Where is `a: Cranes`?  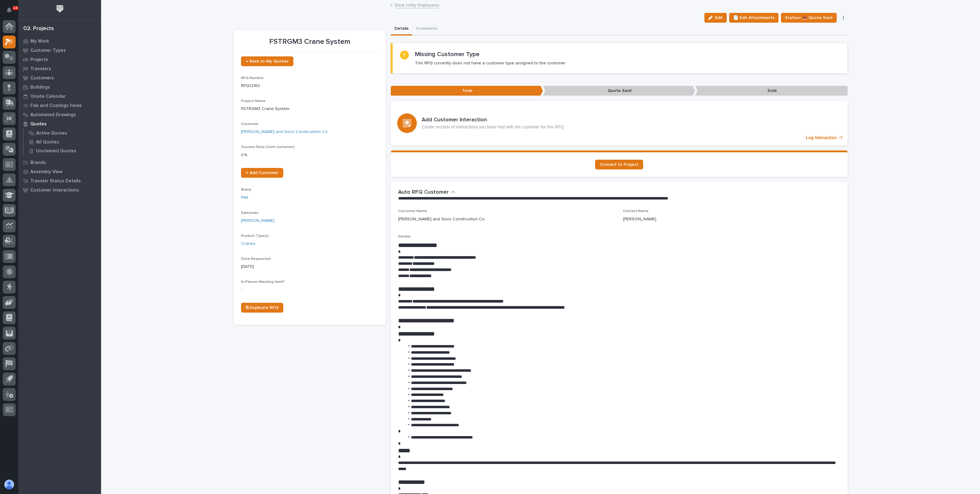
a: Cranes is located at coordinates (248, 244).